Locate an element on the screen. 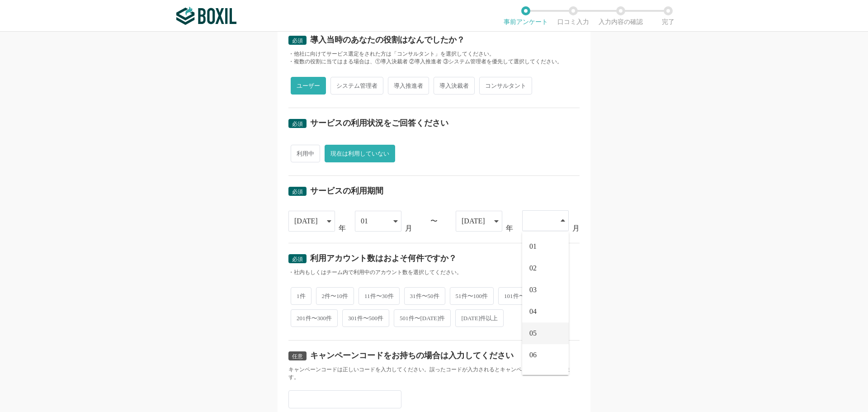 The height and width of the screenshot is (412, 868). li: 入力内容の確認 is located at coordinates (620, 16).